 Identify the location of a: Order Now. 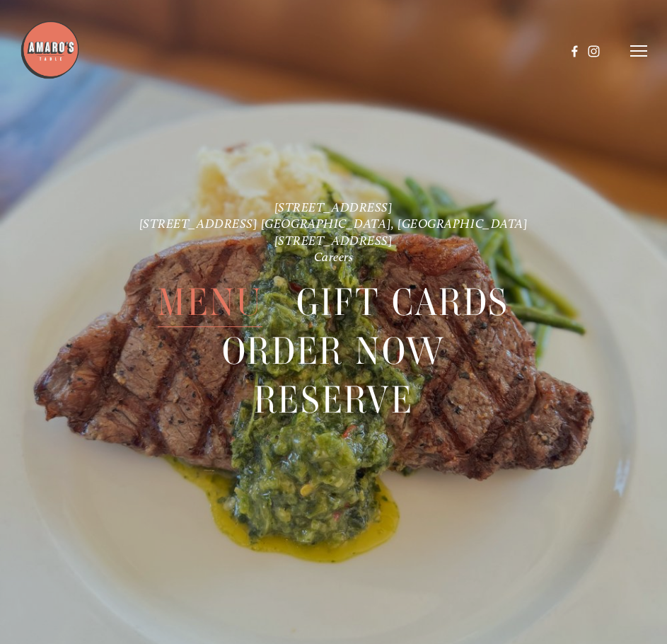
(334, 352).